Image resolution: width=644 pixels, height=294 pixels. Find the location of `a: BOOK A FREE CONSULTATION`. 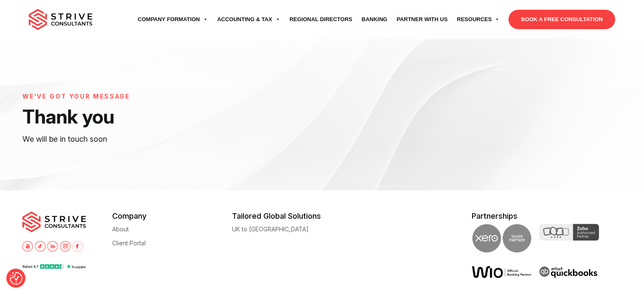

a: BOOK A FREE CONSULTATION is located at coordinates (561, 19).